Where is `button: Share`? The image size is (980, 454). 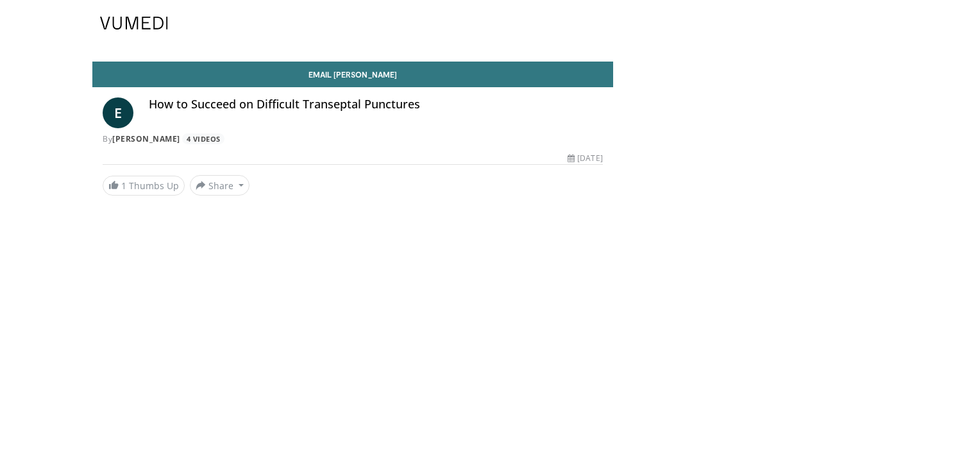 button: Share is located at coordinates (219, 185).